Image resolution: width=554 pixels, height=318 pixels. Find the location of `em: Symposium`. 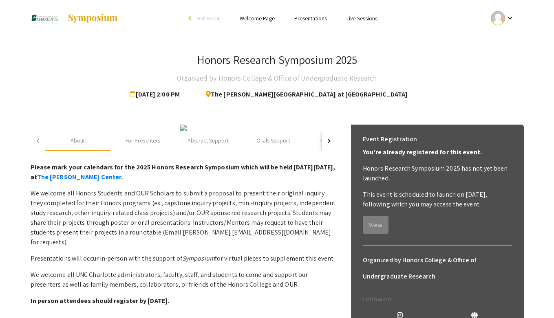

em: Symposium is located at coordinates (198, 258).